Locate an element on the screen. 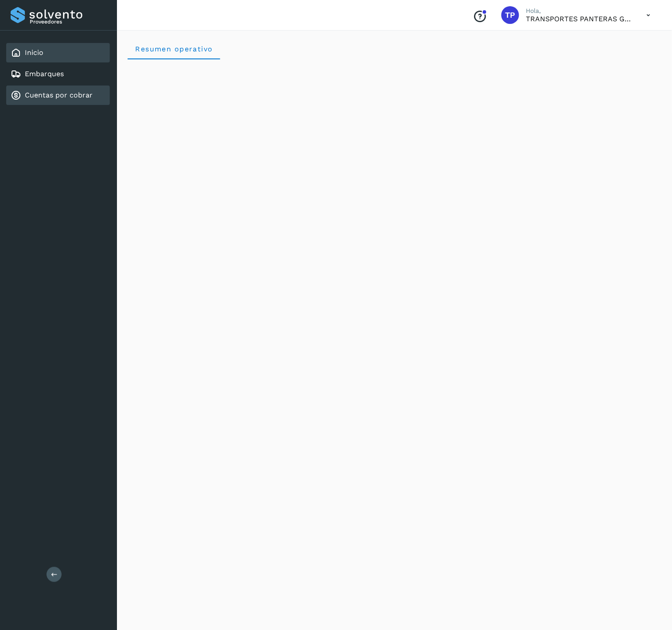 The image size is (672, 630). p: Hola, is located at coordinates (579, 10).